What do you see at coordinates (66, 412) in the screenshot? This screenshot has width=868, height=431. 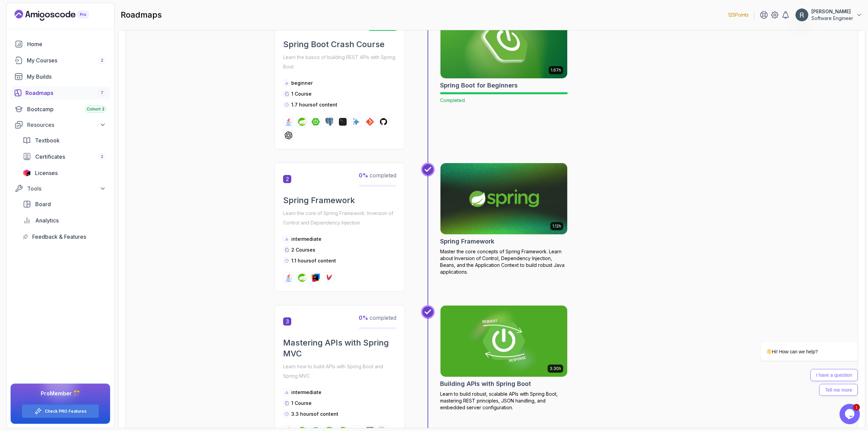 I see `a: Check PRO Features` at bounding box center [66, 412].